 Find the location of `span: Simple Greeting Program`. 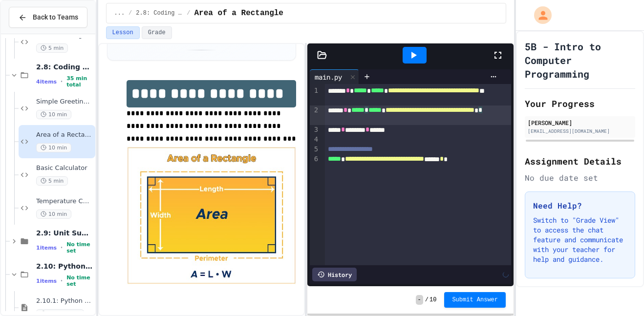

span: Simple Greeting Program is located at coordinates (65, 102).